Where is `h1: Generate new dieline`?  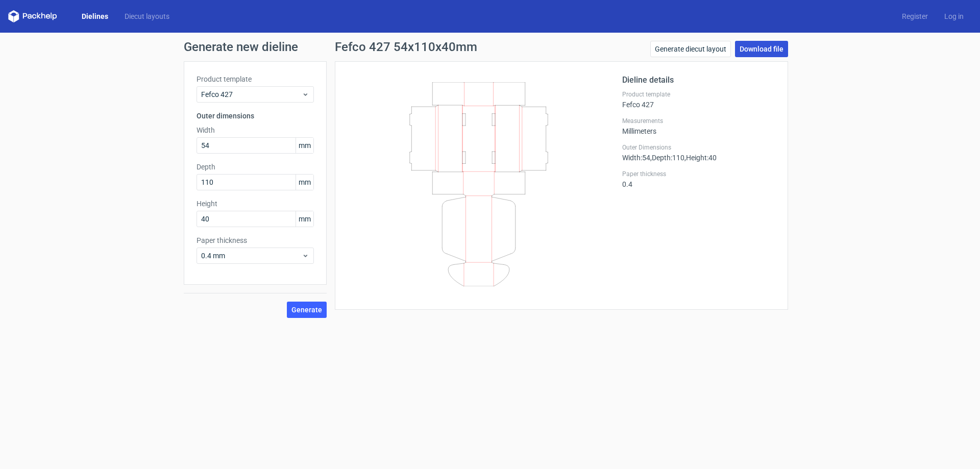
h1: Generate new dieline is located at coordinates (490, 47).